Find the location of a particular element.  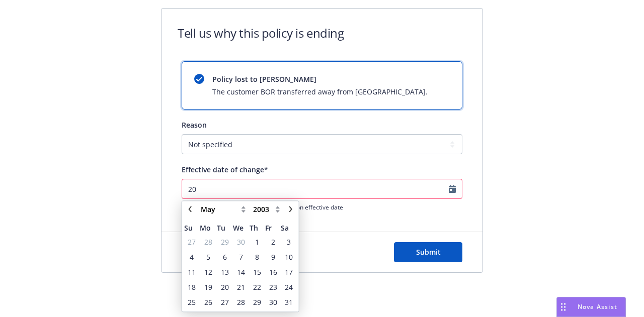

span: 8 is located at coordinates (257, 257).